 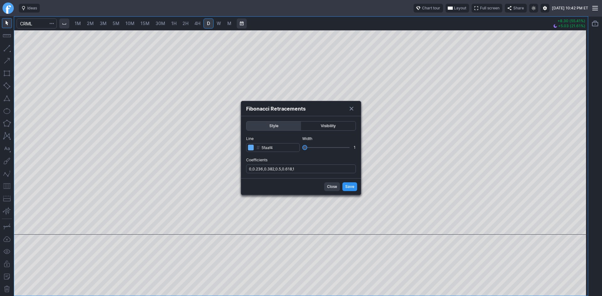 What do you see at coordinates (328, 126) in the screenshot?
I see `span: Visibility` at bounding box center [328, 126].